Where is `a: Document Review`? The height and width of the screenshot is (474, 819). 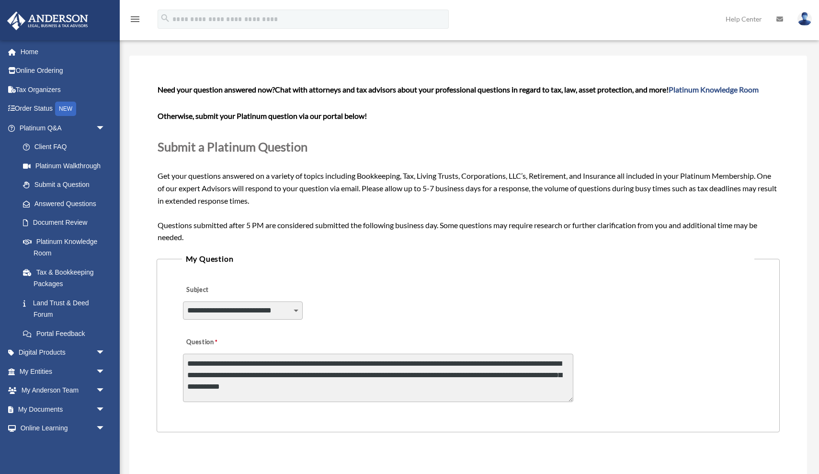
a: Document Review is located at coordinates (67, 223).